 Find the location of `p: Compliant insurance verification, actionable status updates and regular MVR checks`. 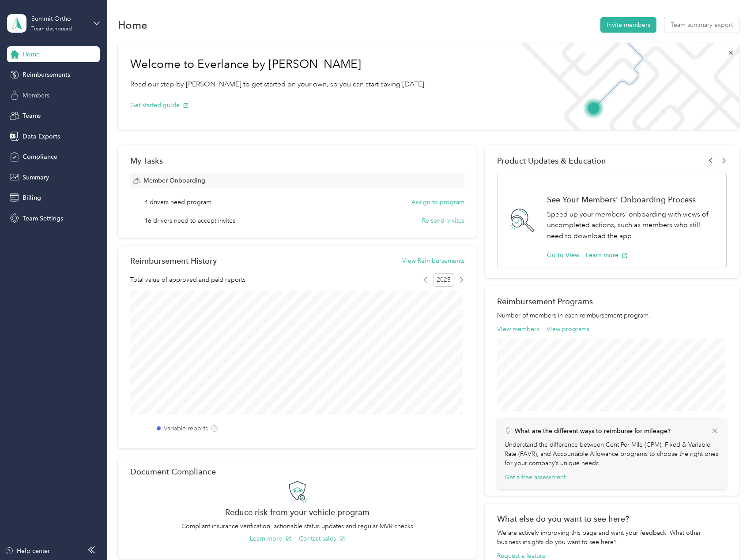

p: Compliant insurance verification, actionable status updates and regular MVR checks is located at coordinates (297, 526).